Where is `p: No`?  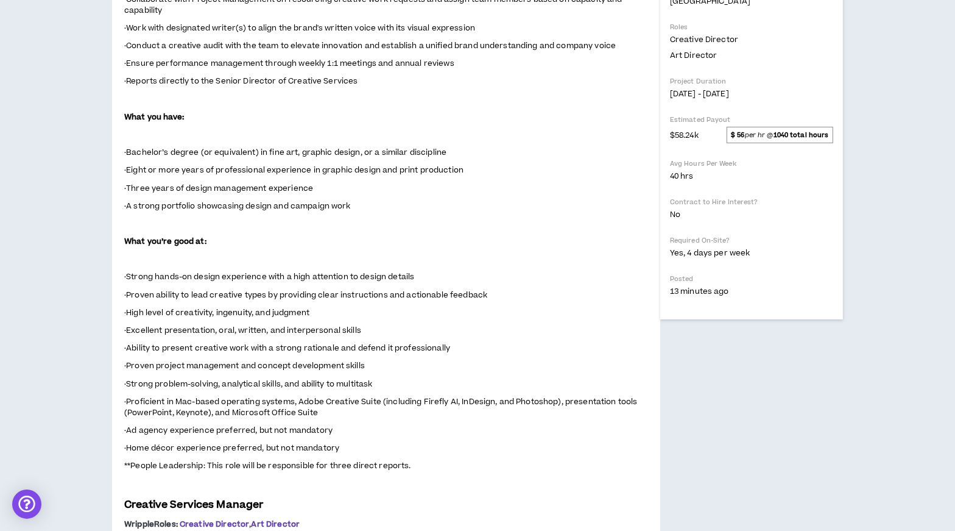
p: No is located at coordinates (752, 214).